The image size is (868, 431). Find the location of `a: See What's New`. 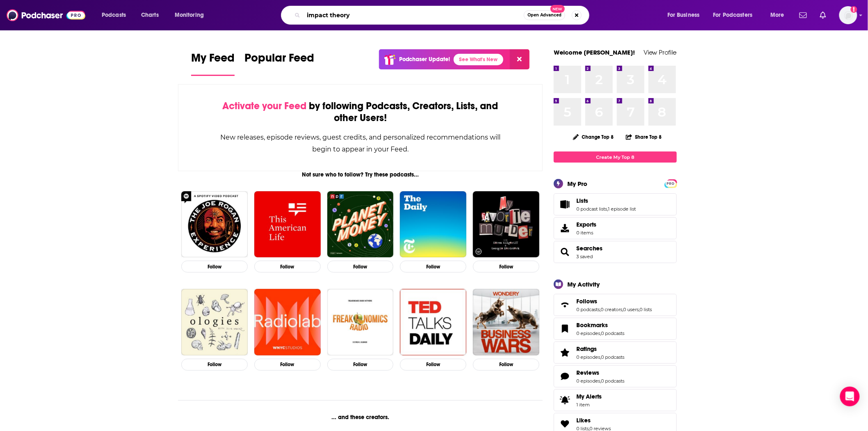

a: See What's New is located at coordinates (478, 59).